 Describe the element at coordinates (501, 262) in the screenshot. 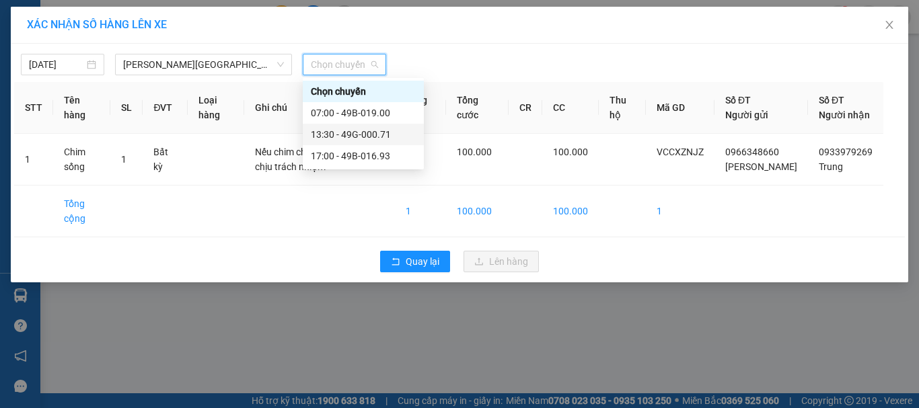

I see `button: uploadLên hàng` at that location.